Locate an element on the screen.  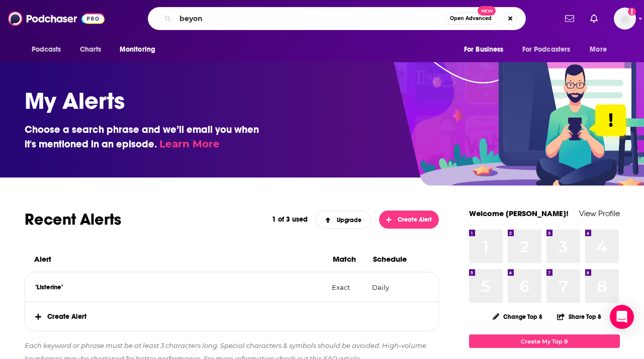
button: Open AdvancedNew is located at coordinates (470, 18).